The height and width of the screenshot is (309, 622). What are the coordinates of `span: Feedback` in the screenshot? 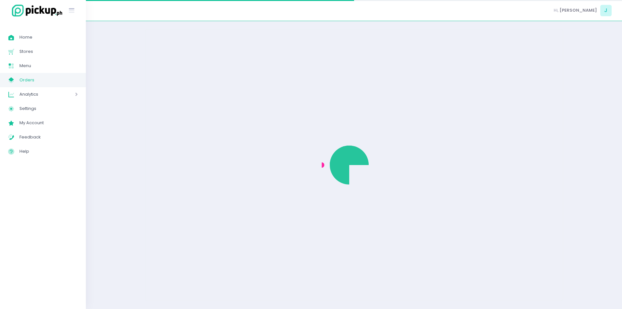 It's located at (49, 137).